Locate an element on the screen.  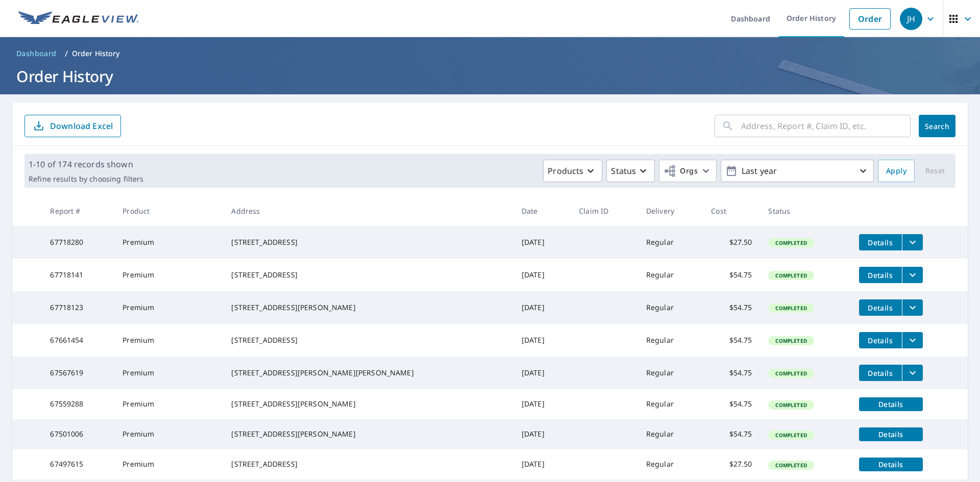
img: EV Logo is located at coordinates (79, 19).